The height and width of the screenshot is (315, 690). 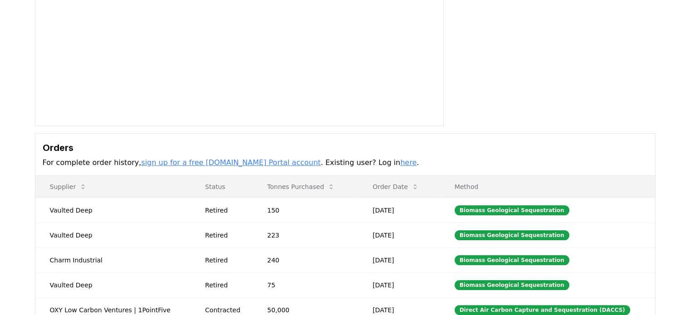 I want to click on p: For complete order history, . Existing user? Log in ., so click(x=345, y=163).